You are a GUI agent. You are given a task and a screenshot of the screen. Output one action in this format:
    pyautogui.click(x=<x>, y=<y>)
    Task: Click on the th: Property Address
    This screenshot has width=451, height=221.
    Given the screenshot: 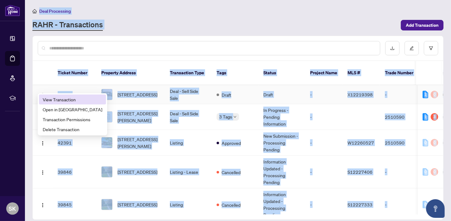 What is the action you would take?
    pyautogui.click(x=130, y=73)
    